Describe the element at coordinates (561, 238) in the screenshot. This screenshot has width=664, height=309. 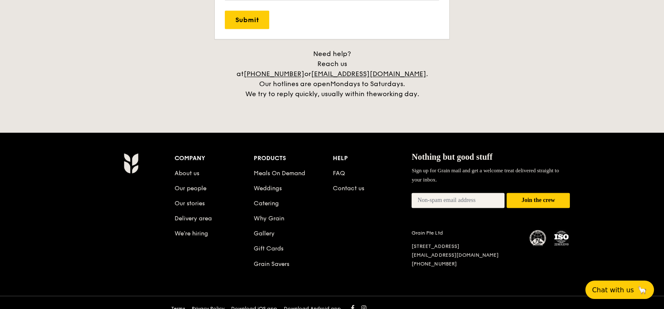
I see `img: ISO Certified` at that location.